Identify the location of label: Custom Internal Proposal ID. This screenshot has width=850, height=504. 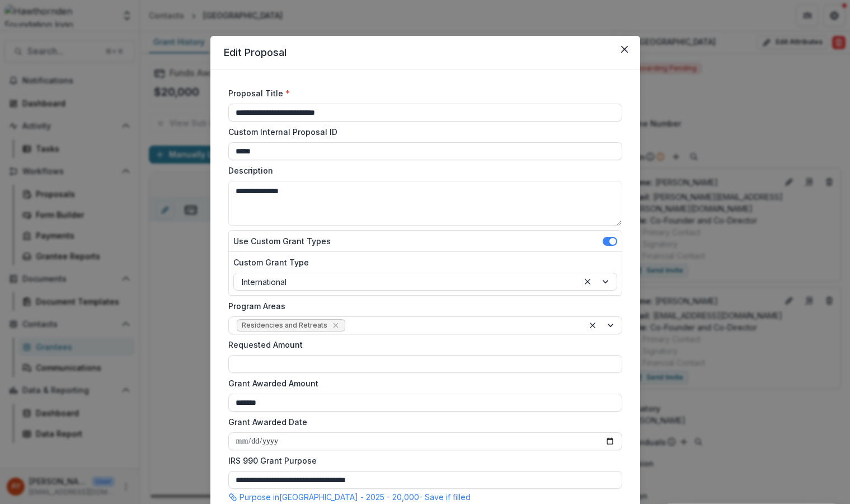
(422, 132).